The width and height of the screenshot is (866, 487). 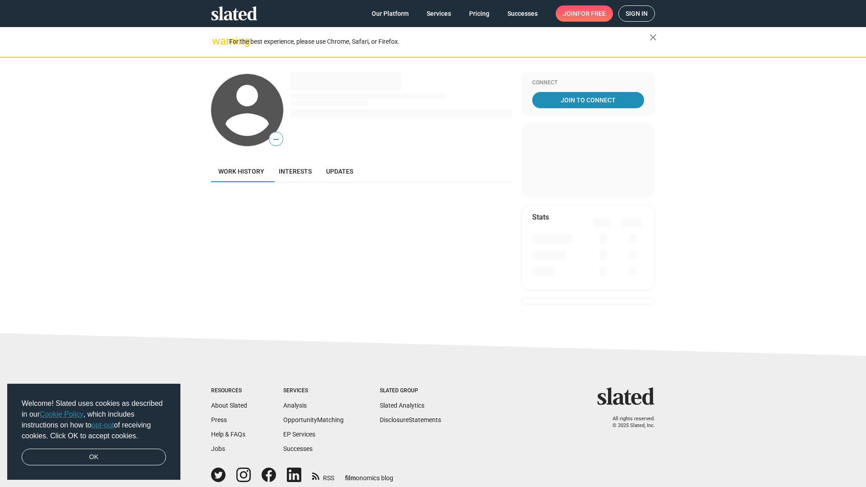 What do you see at coordinates (295, 171) in the screenshot?
I see `span: Interests` at bounding box center [295, 171].